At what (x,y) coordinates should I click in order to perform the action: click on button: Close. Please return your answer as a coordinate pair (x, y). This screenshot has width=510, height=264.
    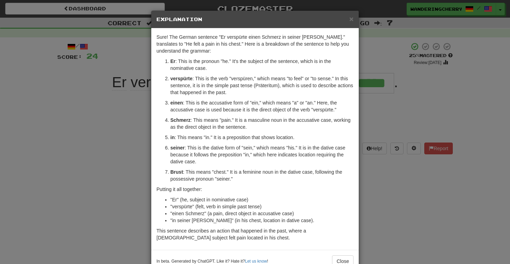
    Looking at the image, I should click on (351, 19).